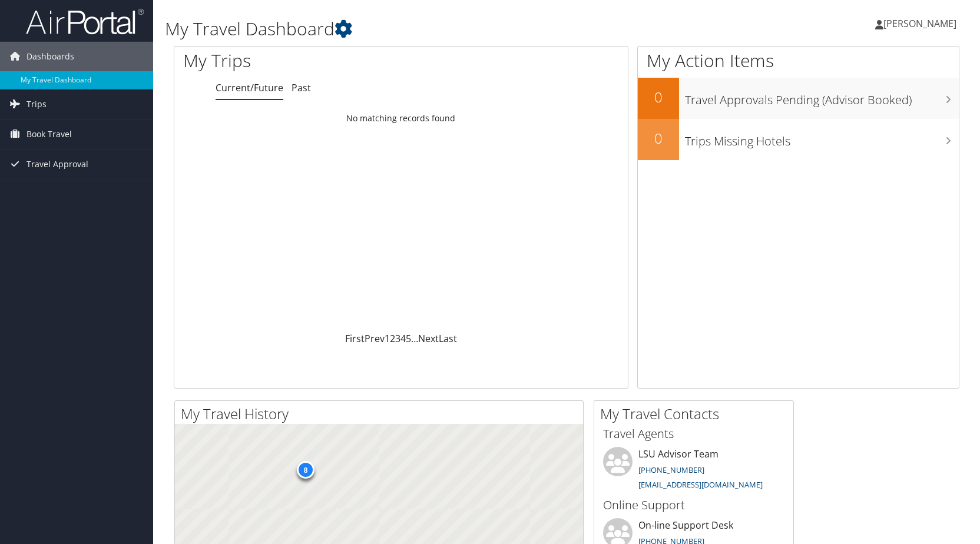 This screenshot has width=980, height=544. Describe the element at coordinates (305, 470) in the screenshot. I see `div: 8` at that location.